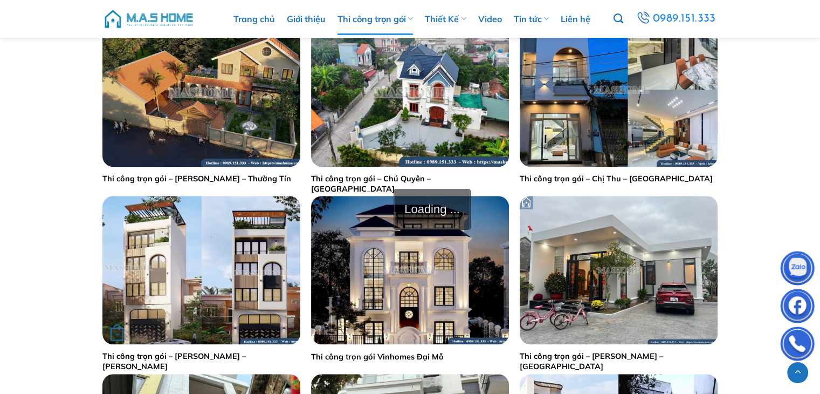  I want to click on a: Tin tức, so click(531, 19).